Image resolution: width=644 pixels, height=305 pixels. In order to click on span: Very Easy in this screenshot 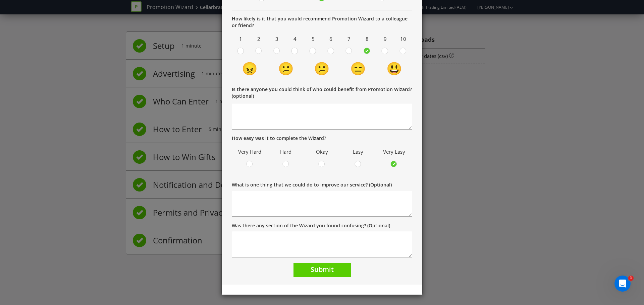, I will do `click(394, 152)`.